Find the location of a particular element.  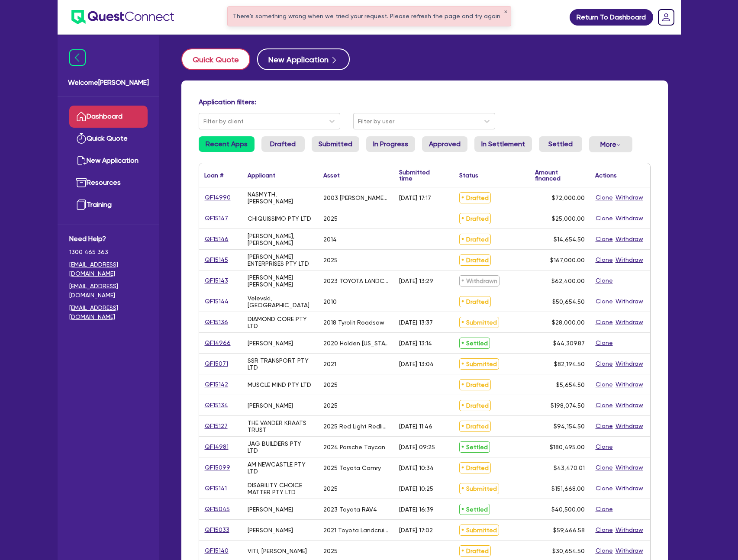

a: QF15127 is located at coordinates (216, 426).